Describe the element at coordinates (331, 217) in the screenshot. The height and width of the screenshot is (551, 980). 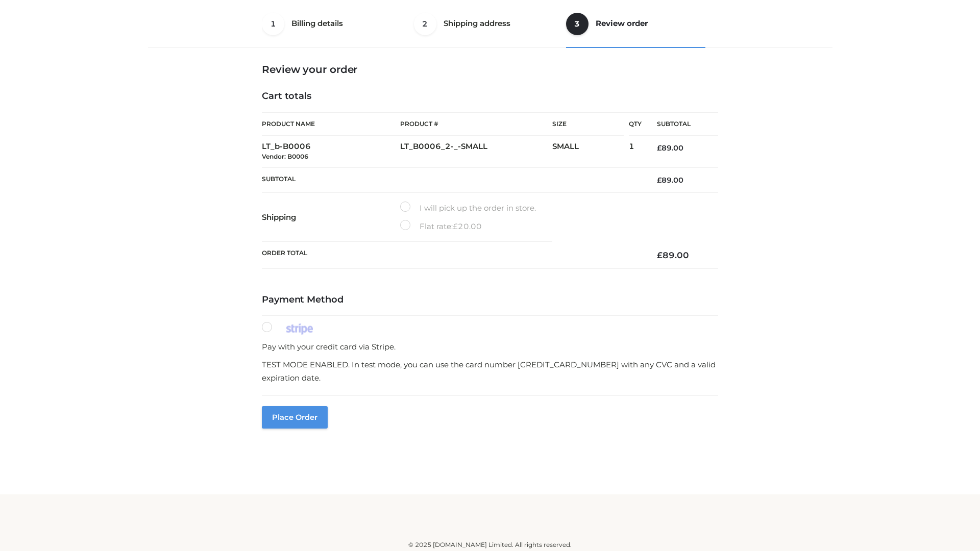
I see `th: Shipping` at that location.